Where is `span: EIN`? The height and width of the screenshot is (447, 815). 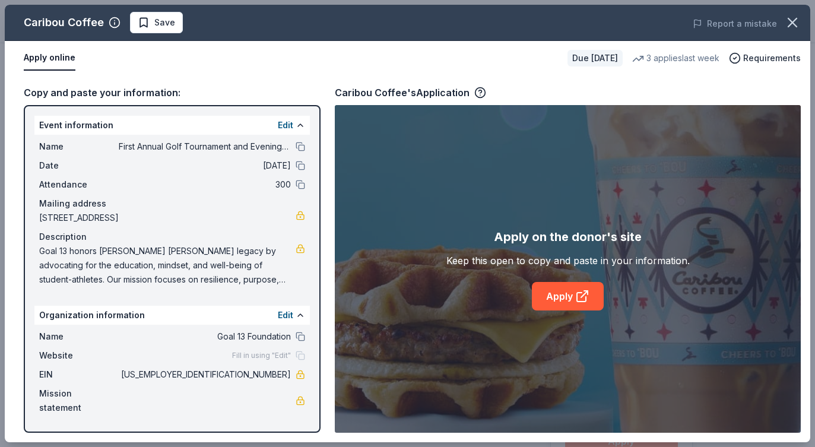
span: EIN is located at coordinates (79, 375).